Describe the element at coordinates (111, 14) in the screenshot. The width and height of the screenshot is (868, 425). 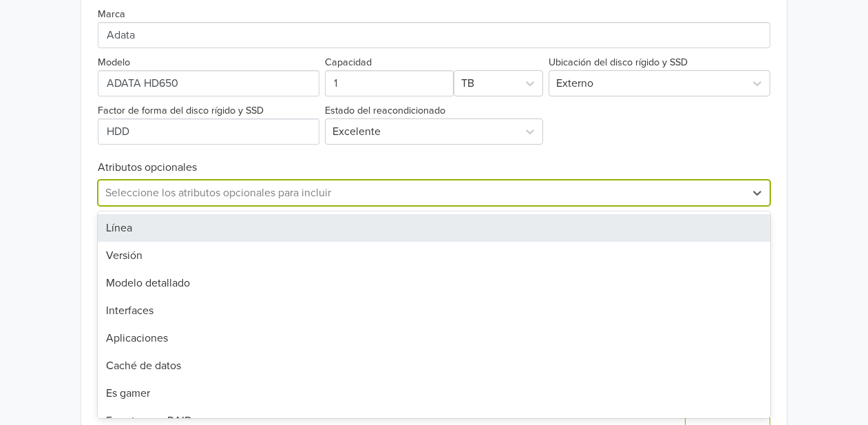
I see `label: Marca` at that location.